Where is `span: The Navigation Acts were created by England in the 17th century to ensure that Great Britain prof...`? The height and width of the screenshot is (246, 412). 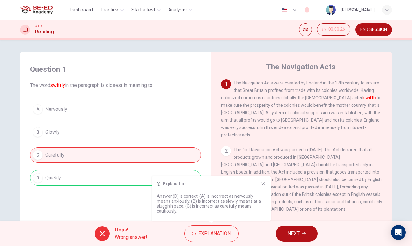
span: The Navigation Acts were created by England in the 17th century to ensure that Great Britain prof... is located at coordinates (301, 109).